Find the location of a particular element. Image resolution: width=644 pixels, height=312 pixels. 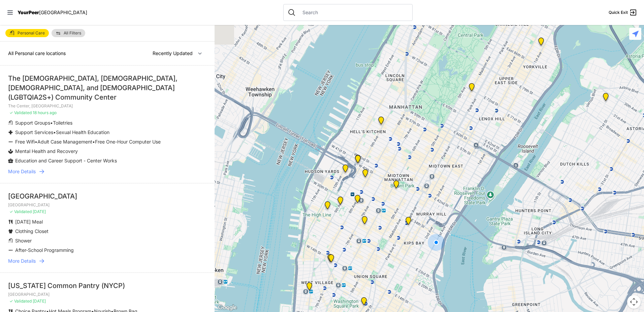

div: Manhattan is located at coordinates (471, 89).